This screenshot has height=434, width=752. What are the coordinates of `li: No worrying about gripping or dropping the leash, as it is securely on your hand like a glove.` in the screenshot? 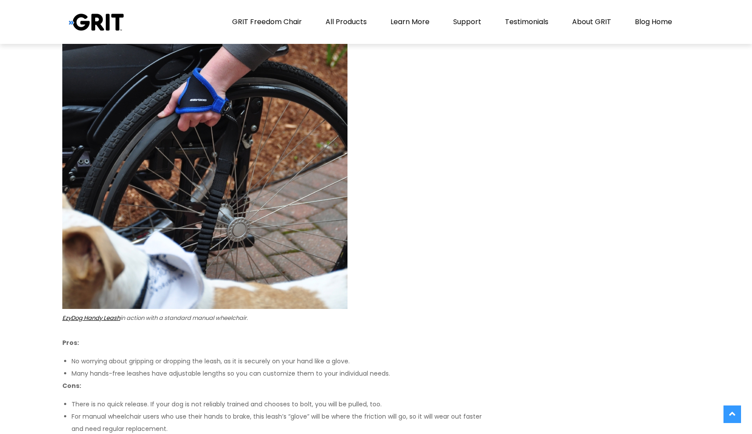 It's located at (280, 361).